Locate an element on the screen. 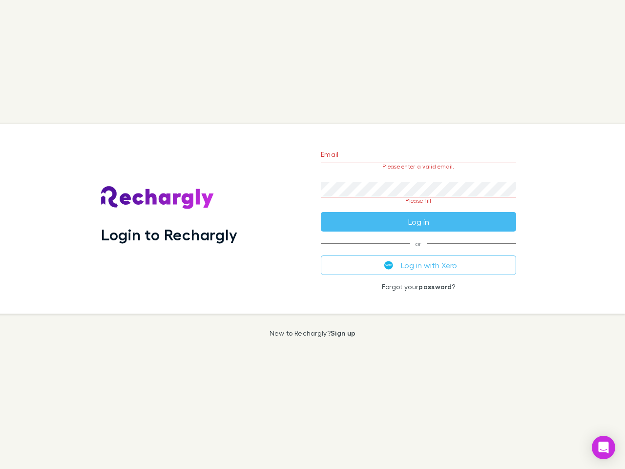 The width and height of the screenshot is (625, 469). img: Rechargly's Logo is located at coordinates (158, 198).